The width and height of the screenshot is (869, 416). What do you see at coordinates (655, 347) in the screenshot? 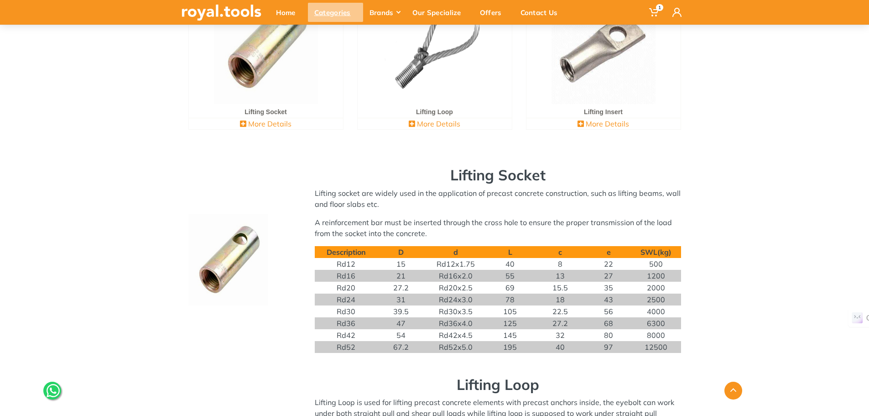
I see `td: 12500` at bounding box center [655, 347].